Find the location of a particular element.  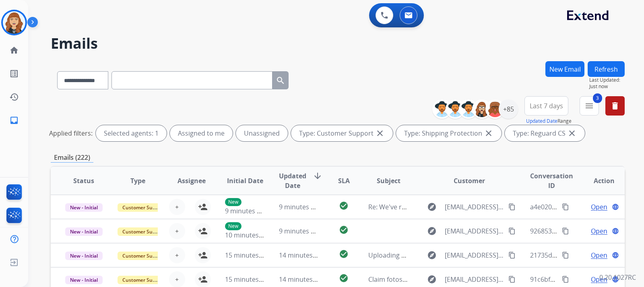

button: Updated Date is located at coordinates (542, 121).